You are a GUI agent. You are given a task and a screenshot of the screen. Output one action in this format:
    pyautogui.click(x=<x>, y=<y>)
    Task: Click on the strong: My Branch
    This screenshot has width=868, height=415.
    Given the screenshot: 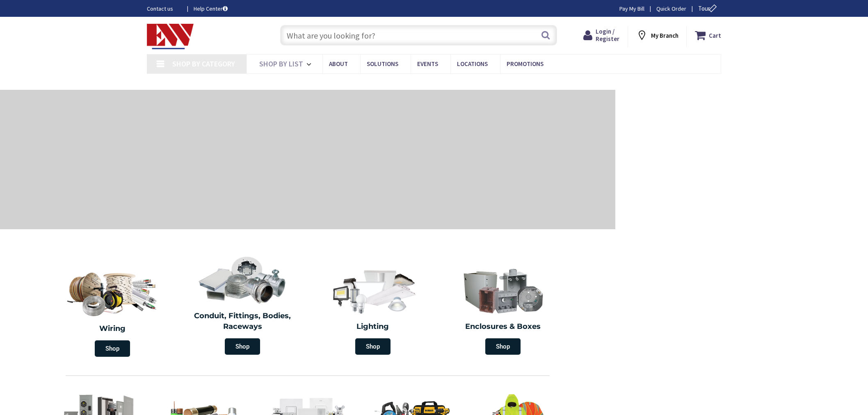 What is the action you would take?
    pyautogui.click(x=665, y=35)
    